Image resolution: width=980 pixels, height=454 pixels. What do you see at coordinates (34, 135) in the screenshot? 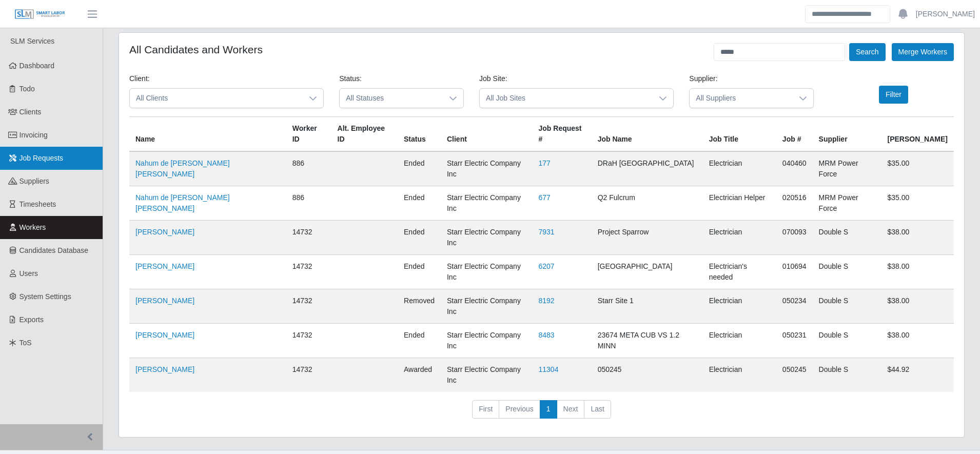
I see `span: Invoicing` at bounding box center [34, 135].